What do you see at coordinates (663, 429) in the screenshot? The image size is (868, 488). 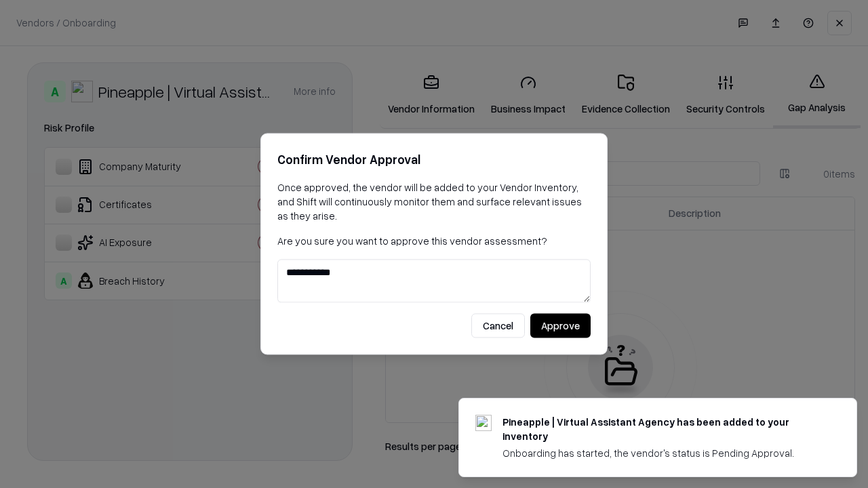 I see `div: Pineapple | Virtual Assistant Agency has been added to your inventory` at bounding box center [663, 429].